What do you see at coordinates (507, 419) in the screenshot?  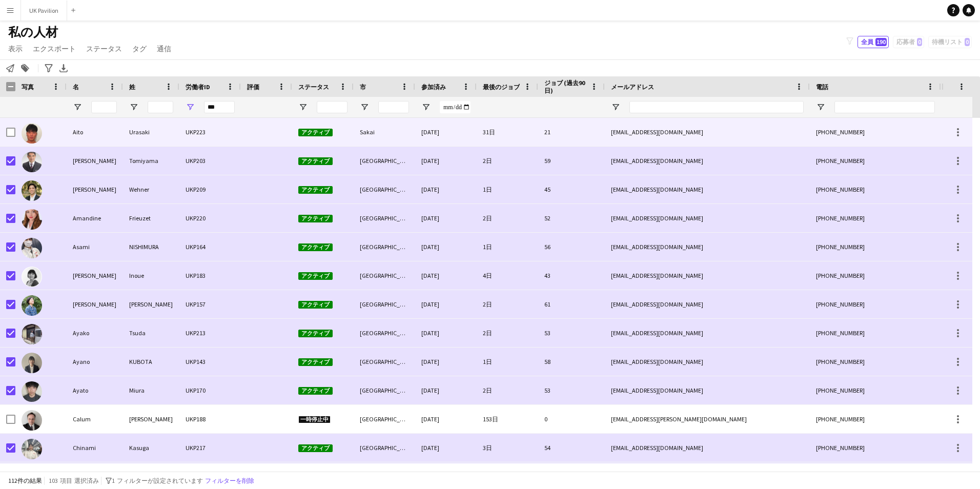 I see `div: 153日` at bounding box center [507, 419].